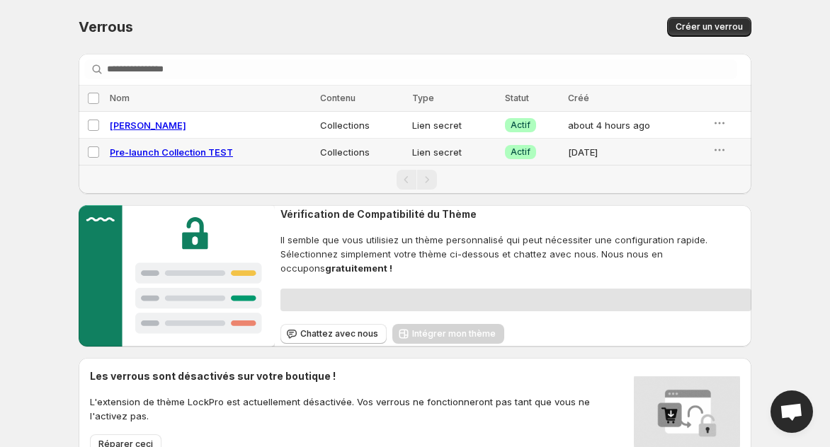  I want to click on span: Verrous, so click(105, 27).